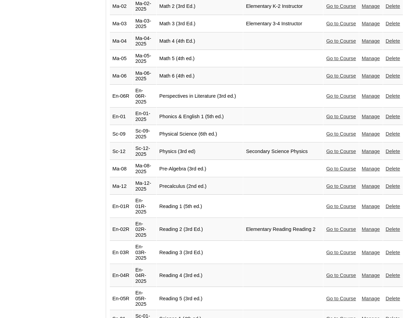  What do you see at coordinates (144, 59) in the screenshot?
I see `td: Ma-05-2025` at bounding box center [144, 59].